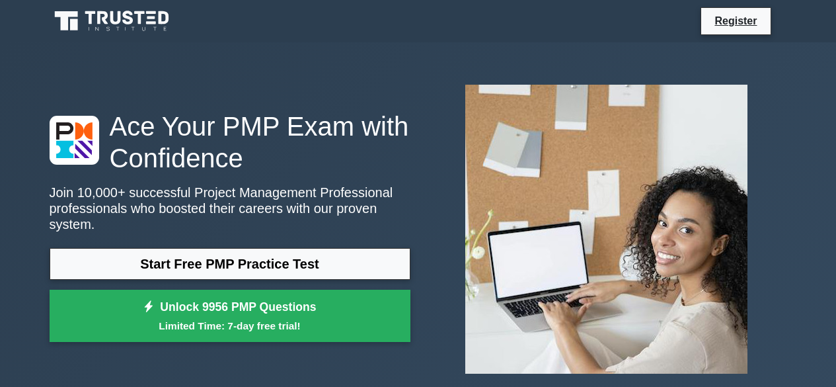 Image resolution: width=836 pixels, height=387 pixels. I want to click on small: Limited Time: 7-day free trial!, so click(230, 325).